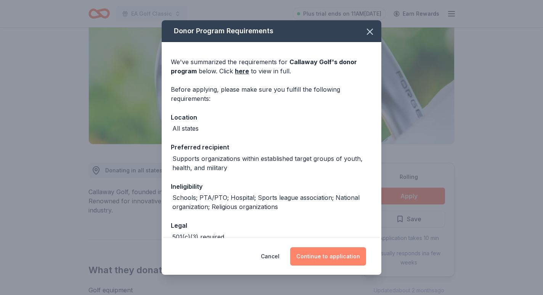 This screenshot has width=543, height=295. What do you see at coordinates (272, 31) in the screenshot?
I see `div: Donor Program Requirements` at bounding box center [272, 31].